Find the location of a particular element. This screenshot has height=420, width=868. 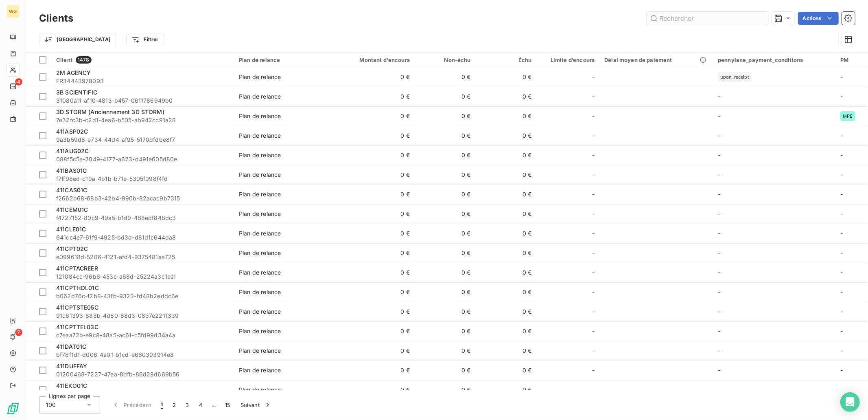

span: 411CEM01C is located at coordinates (72, 210).